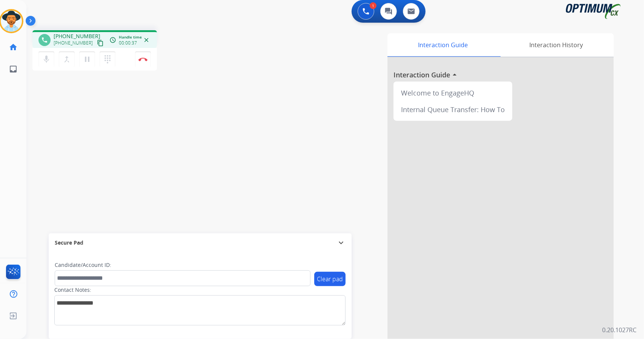 The height and width of the screenshot is (339, 644). I want to click on div: Internal Queue Transfer: How To, so click(453, 109).